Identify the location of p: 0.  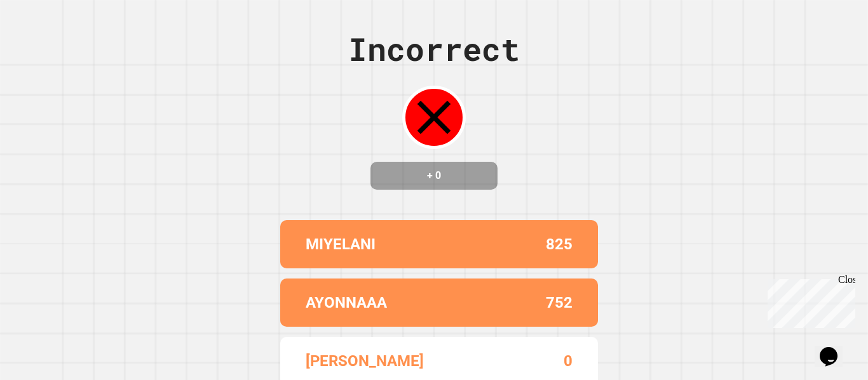
(568, 361).